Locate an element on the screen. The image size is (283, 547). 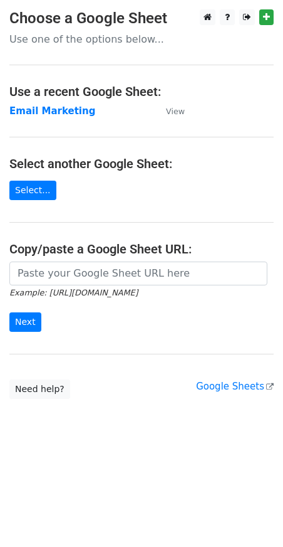
h4: Select another Google Sheet: is located at coordinates (142, 164).